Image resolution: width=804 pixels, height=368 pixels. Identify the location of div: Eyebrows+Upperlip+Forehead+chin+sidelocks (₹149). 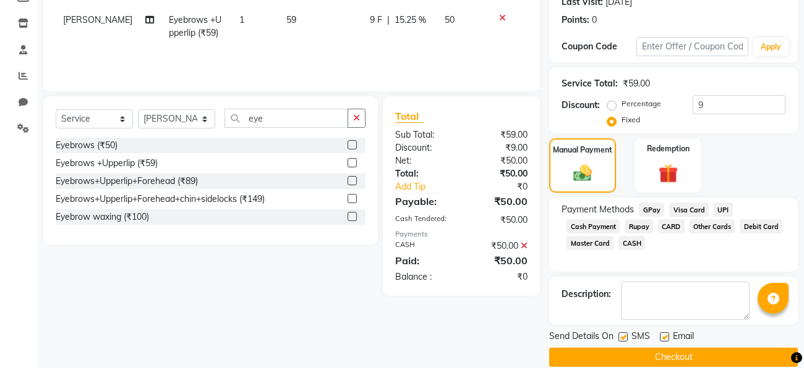
(160, 199).